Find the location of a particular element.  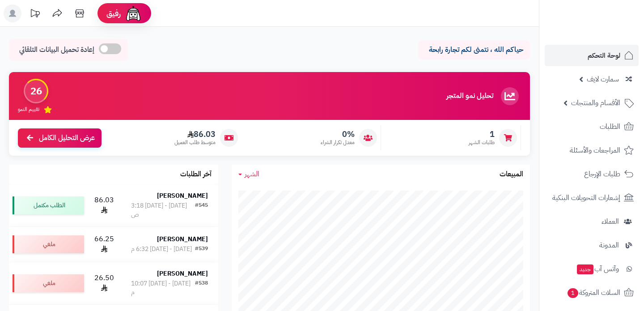

a: تحديثات المنصة is located at coordinates (35, 14).